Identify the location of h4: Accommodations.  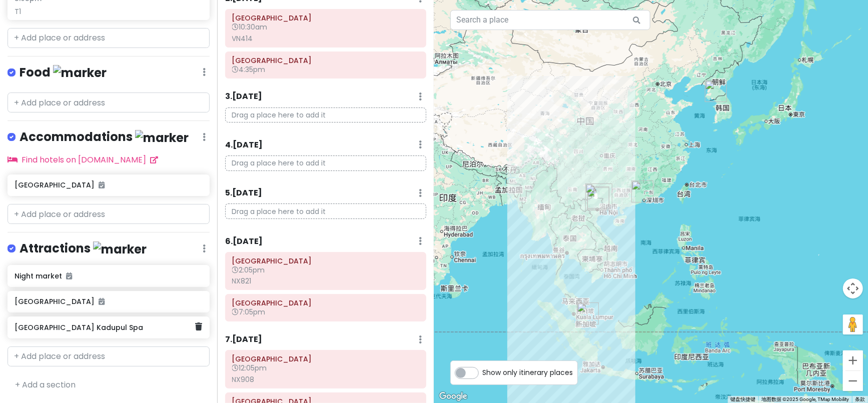
(104, 137).